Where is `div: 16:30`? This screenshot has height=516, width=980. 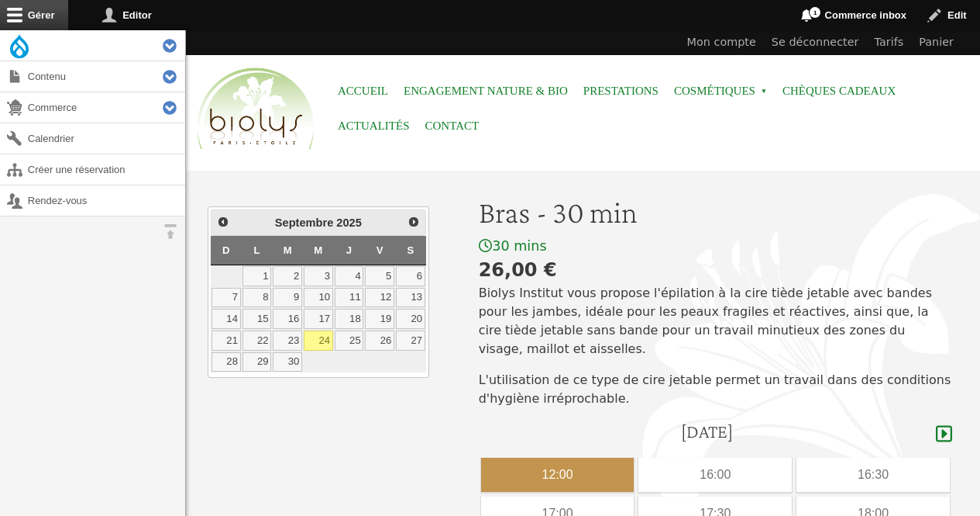 div: 16:30 is located at coordinates (873, 474).